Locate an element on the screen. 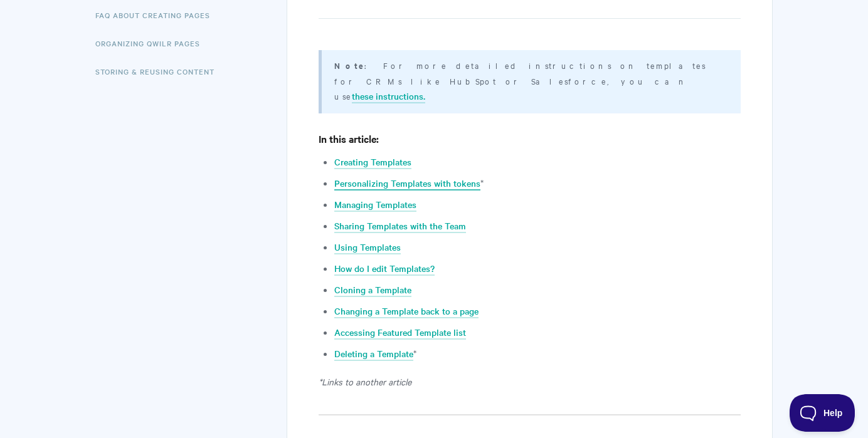 The image size is (868, 438). a: Organizing Qwilr Pages is located at coordinates (152, 43).